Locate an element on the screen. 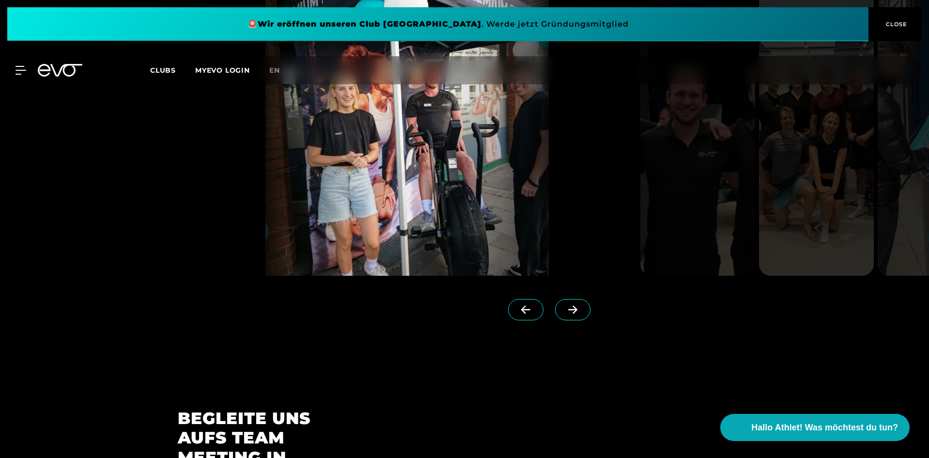 The height and width of the screenshot is (458, 929). a: en is located at coordinates (281, 70).